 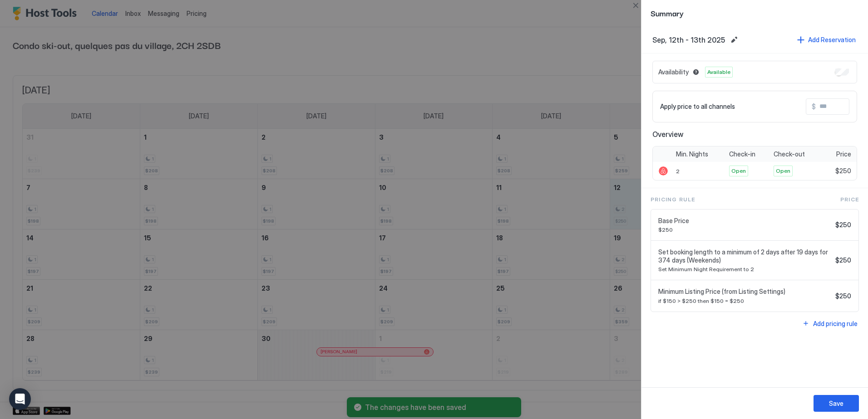 What do you see at coordinates (696, 72) in the screenshot?
I see `button: Blocked dates override all pricing rules and remain unavailable until manually unblocked` at bounding box center [696, 72].